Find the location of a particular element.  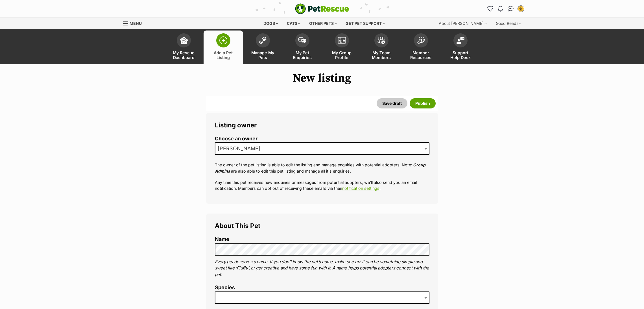

a: Member Resources is located at coordinates (421, 47).